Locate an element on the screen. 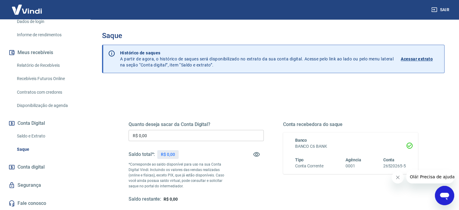  span: Tipo is located at coordinates (299, 160).